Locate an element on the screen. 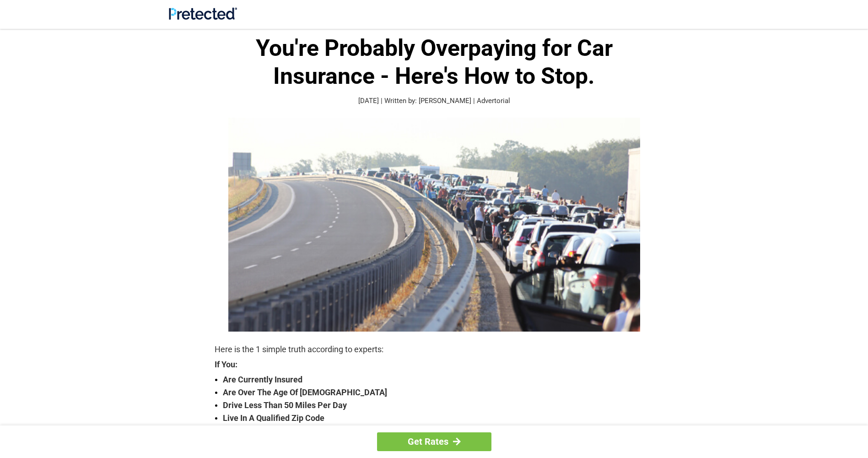  strong: Drive Less Than 50 Miles Per Day is located at coordinates (438, 405).